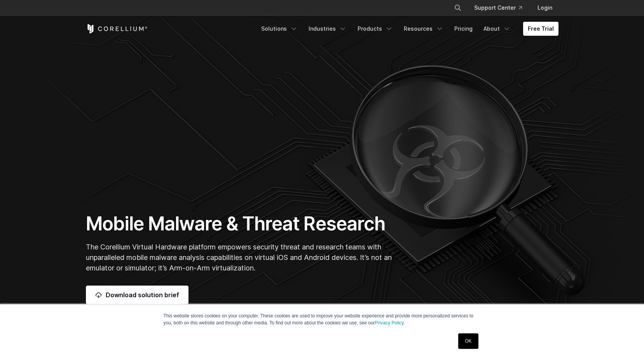  Describe the element at coordinates (389, 323) in the screenshot. I see `a: Privacy Policy.` at that location.